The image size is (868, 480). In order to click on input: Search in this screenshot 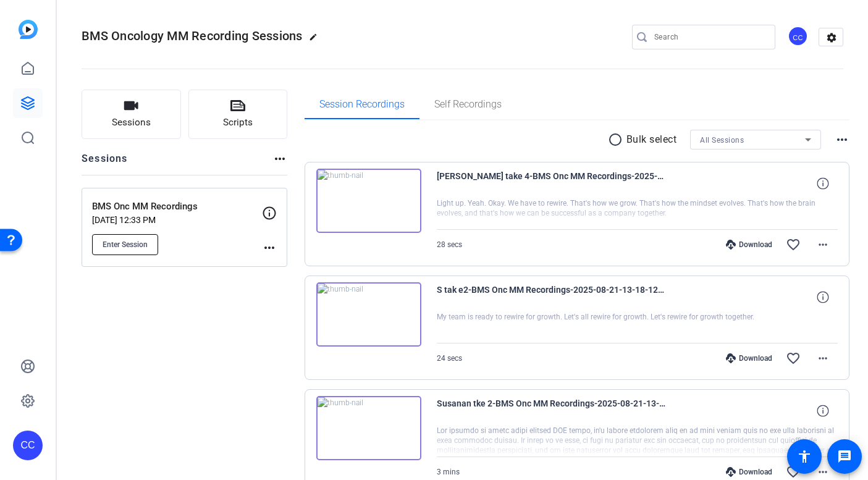, I will do `click(710, 37)`.